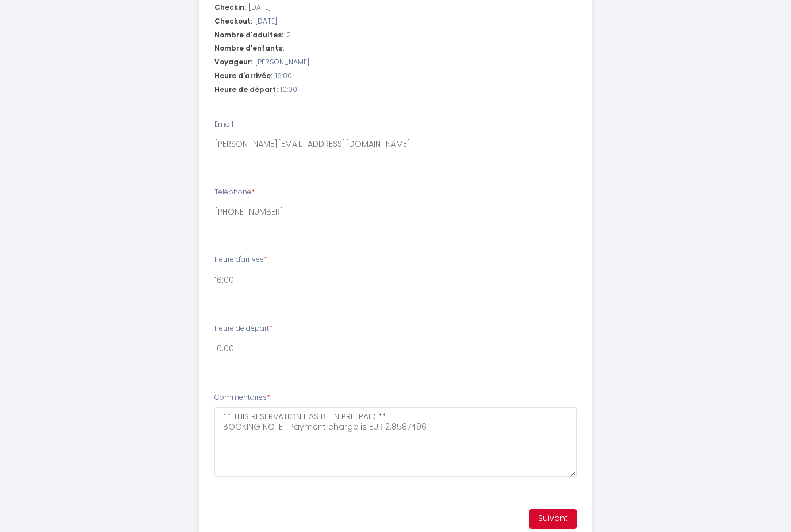  Describe the element at coordinates (233, 21) in the screenshot. I see `span: Checkout:` at that location.